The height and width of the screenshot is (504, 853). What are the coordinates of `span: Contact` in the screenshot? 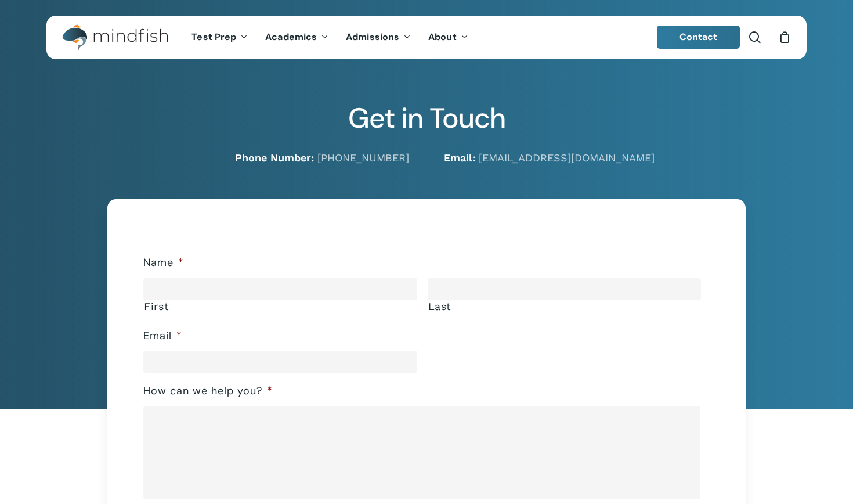 It's located at (699, 37).